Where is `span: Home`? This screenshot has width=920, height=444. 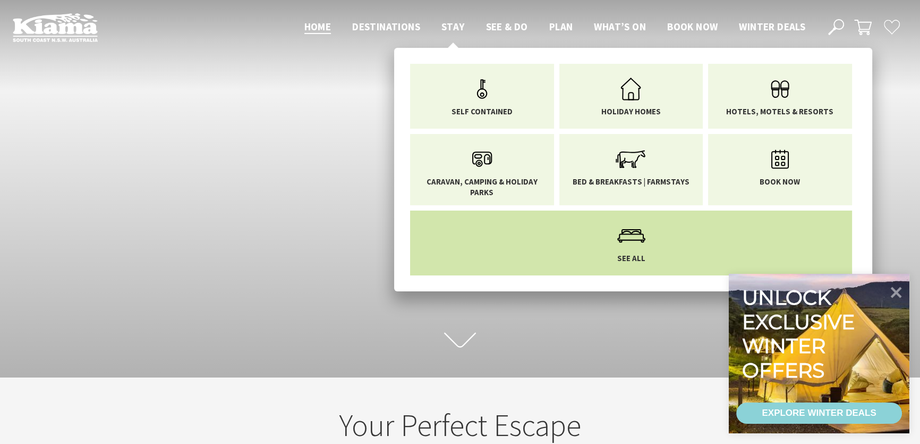 span: Home is located at coordinates (318, 27).